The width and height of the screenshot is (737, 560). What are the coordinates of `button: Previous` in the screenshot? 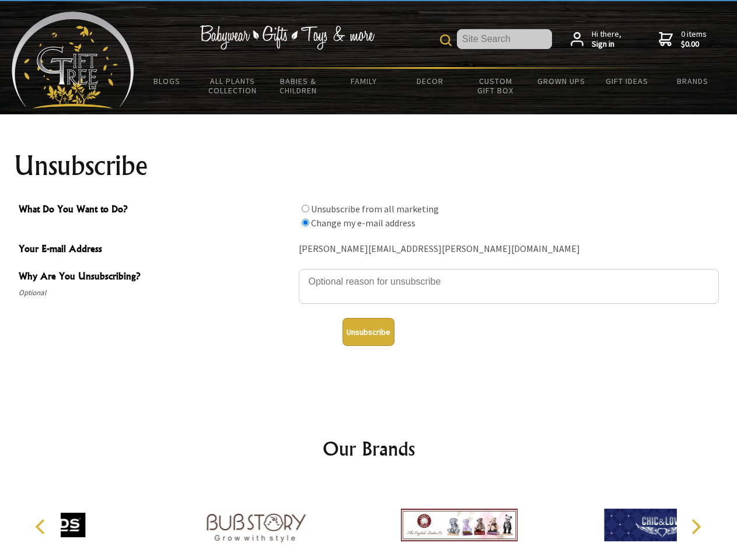 It's located at (42, 527).